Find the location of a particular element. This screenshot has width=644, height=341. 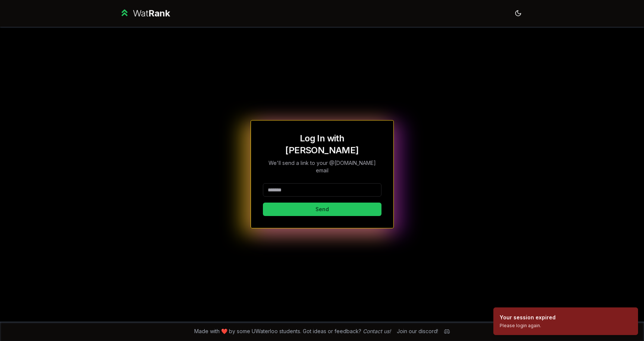

div: Your session expired is located at coordinates (528, 318).